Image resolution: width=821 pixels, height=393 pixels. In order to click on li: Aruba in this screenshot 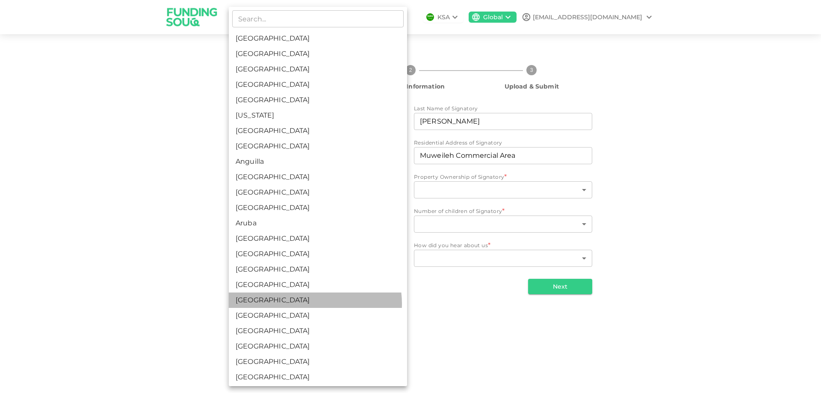, I will do `click(318, 223)`.